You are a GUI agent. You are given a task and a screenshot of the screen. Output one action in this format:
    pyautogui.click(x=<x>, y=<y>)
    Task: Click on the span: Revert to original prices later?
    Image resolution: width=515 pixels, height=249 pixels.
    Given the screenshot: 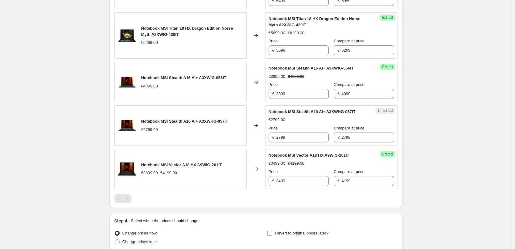 What is the action you would take?
    pyautogui.click(x=302, y=233)
    